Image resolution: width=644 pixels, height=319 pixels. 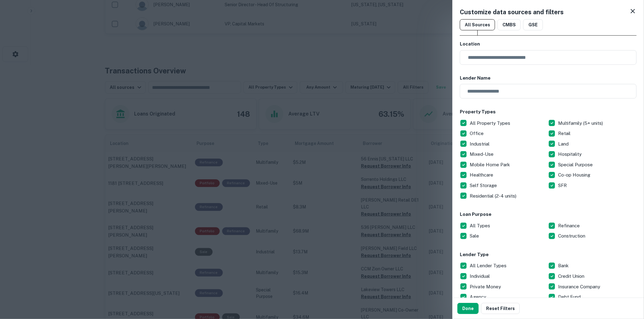 What do you see at coordinates (494, 196) in the screenshot?
I see `p: Residential (2-4 units)` at bounding box center [494, 196].